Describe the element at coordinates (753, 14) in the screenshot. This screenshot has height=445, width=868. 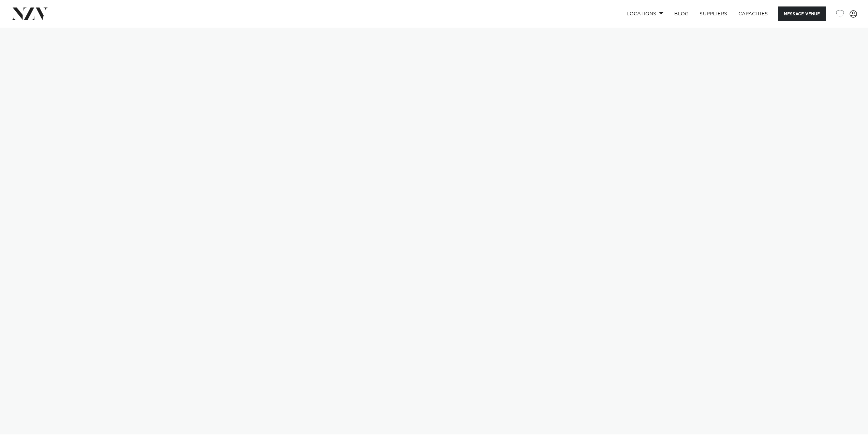
I see `a: Capacities` at that location.